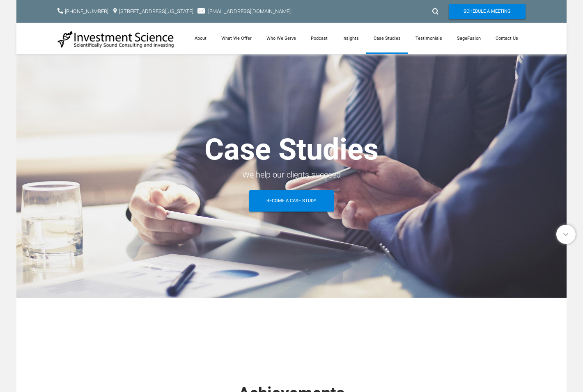 This screenshot has width=583, height=392. I want to click on a: Contact Us, so click(506, 38).